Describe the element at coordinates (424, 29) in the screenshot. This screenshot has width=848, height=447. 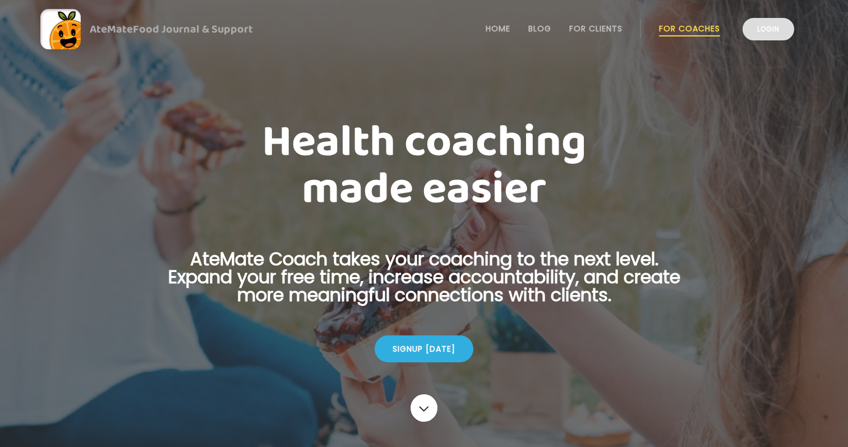
I see `a: AteMateFood Journal & Support` at that location.